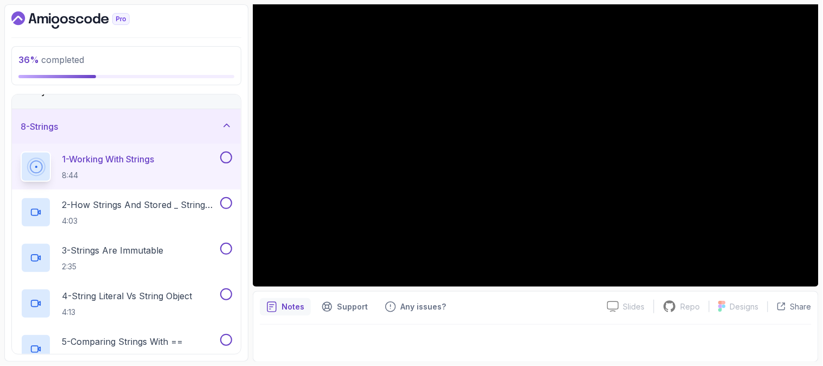 The width and height of the screenshot is (823, 366). What do you see at coordinates (108, 175) in the screenshot?
I see `p: 8:44` at bounding box center [108, 175].